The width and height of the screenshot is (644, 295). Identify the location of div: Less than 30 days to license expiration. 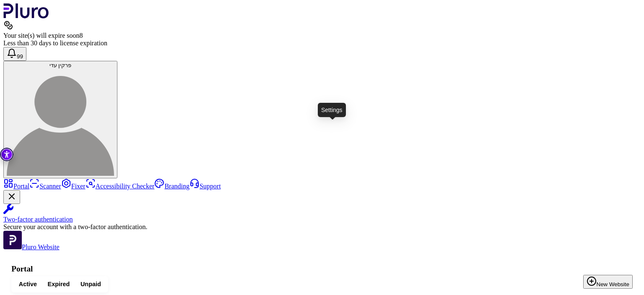
(322, 43).